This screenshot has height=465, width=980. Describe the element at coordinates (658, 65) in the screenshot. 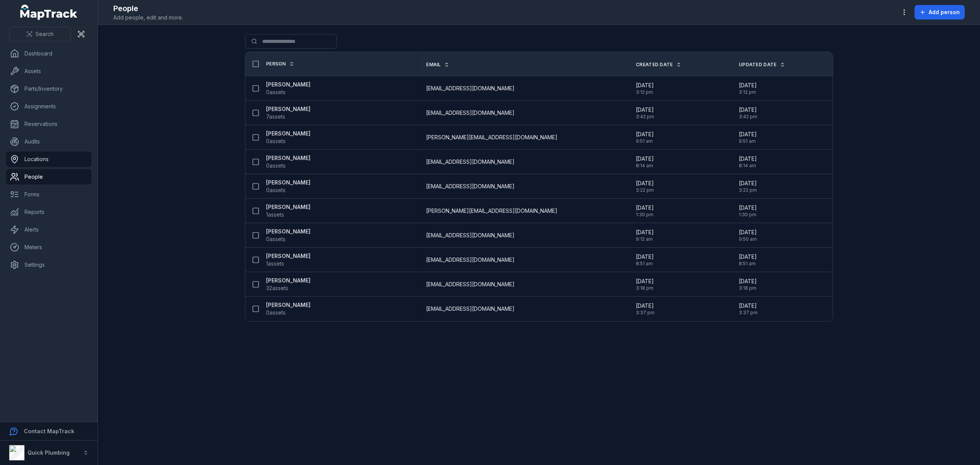

I see `a: Created Date` at that location.